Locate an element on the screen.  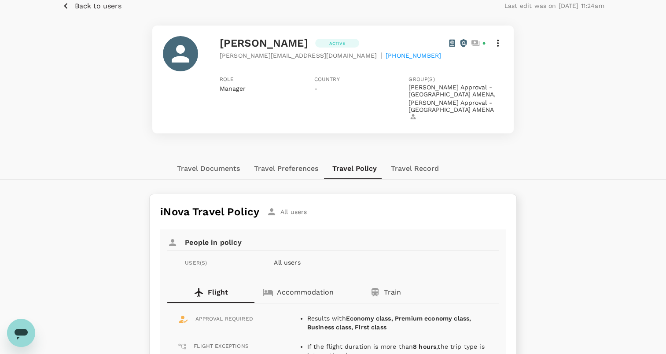
div: All users is located at coordinates (287, 212).